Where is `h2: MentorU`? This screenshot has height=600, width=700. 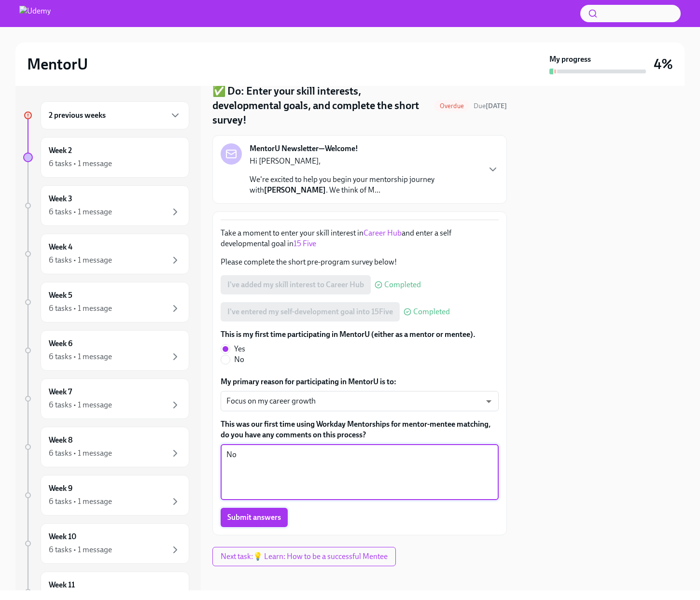 h2: MentorU is located at coordinates (58, 64).